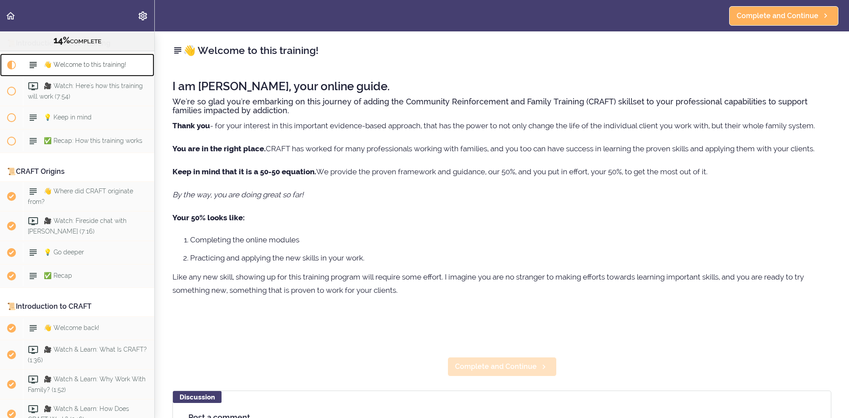  I want to click on strong: Thank you, so click(191, 126).